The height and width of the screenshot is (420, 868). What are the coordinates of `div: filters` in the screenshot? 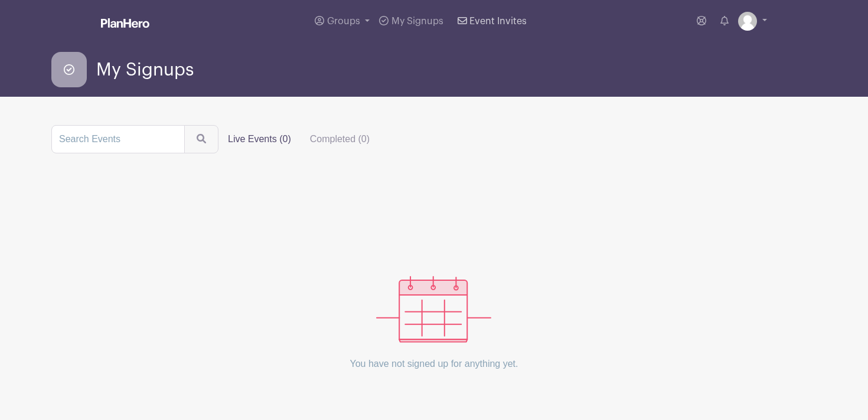 It's located at (299, 140).